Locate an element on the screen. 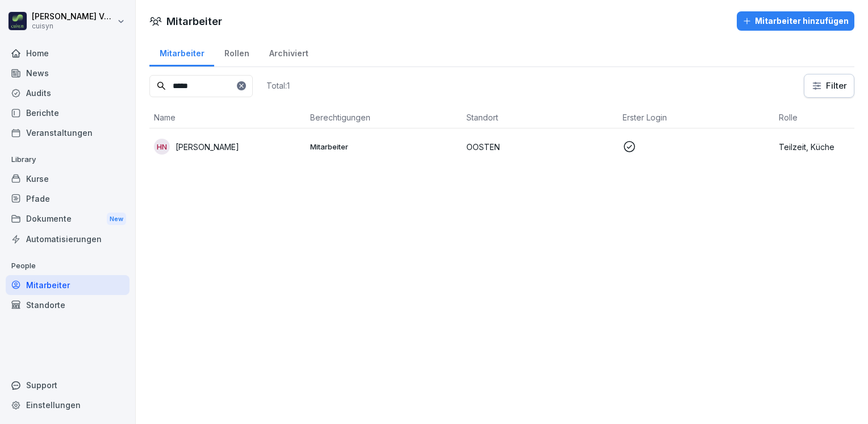 The width and height of the screenshot is (868, 424). div: Veranstaltungen is located at coordinates (68, 132).